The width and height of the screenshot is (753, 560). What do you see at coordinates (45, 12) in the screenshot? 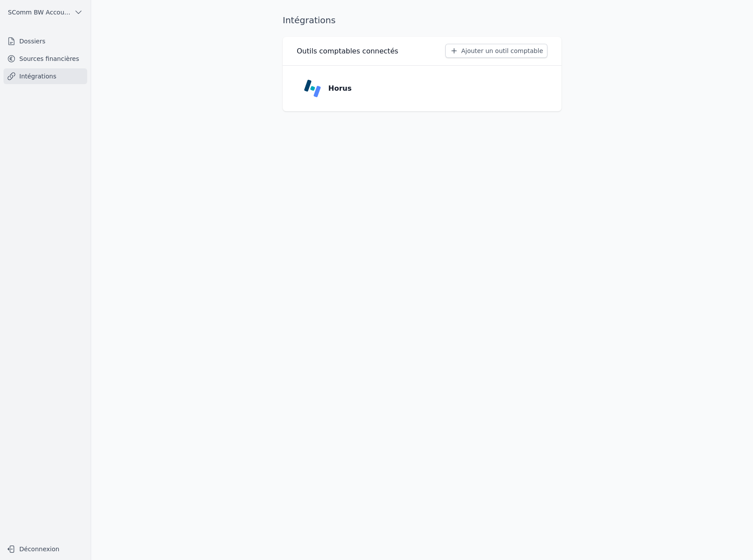
I see `button: SComm BW Accounting` at bounding box center [45, 12].